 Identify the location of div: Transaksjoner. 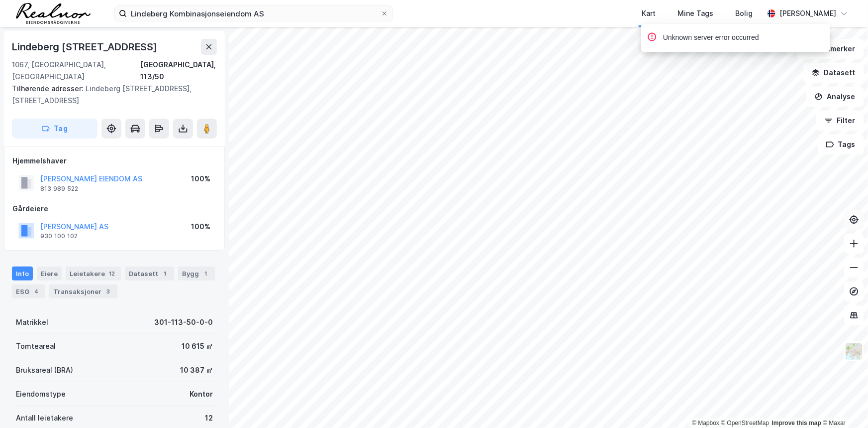
(83, 291).